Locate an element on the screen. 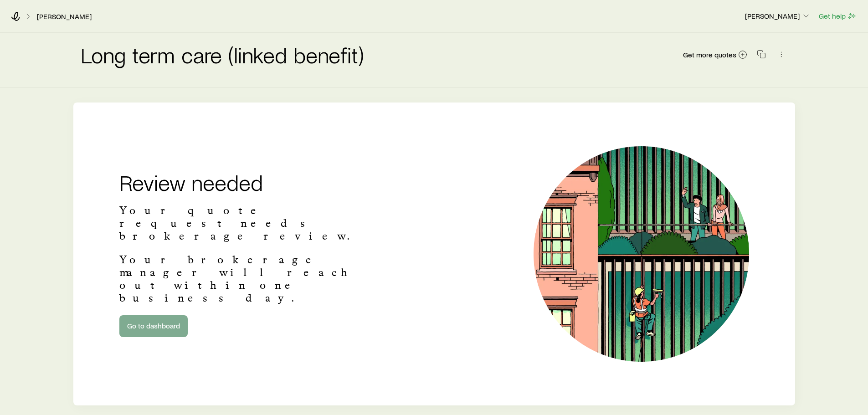 This screenshot has width=868, height=415. h2: Review needed is located at coordinates (250, 182).